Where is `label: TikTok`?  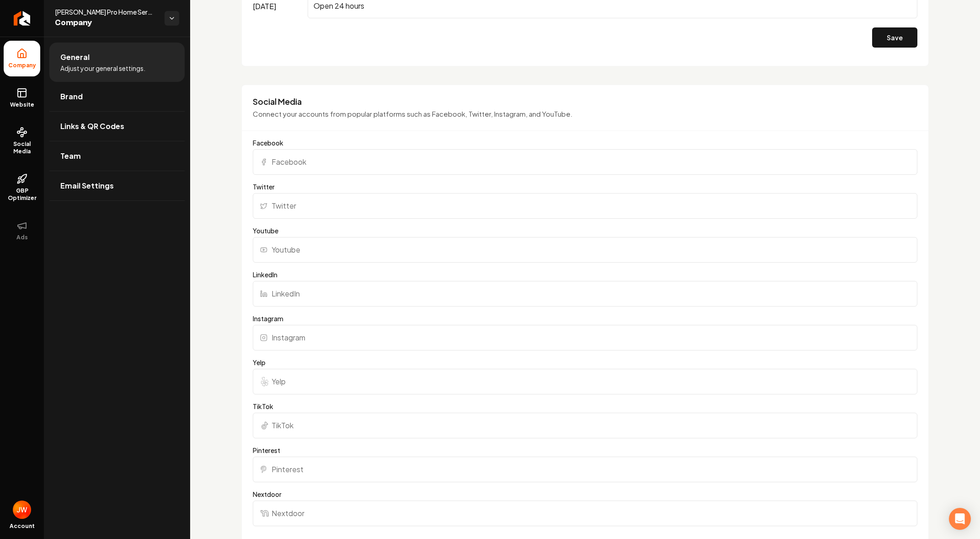
label: TikTok is located at coordinates (585, 406).